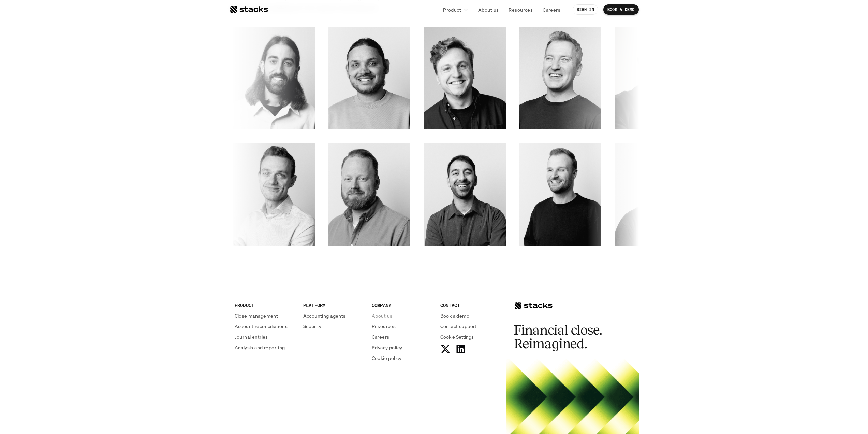  I want to click on p: Privacy policy, so click(387, 347).